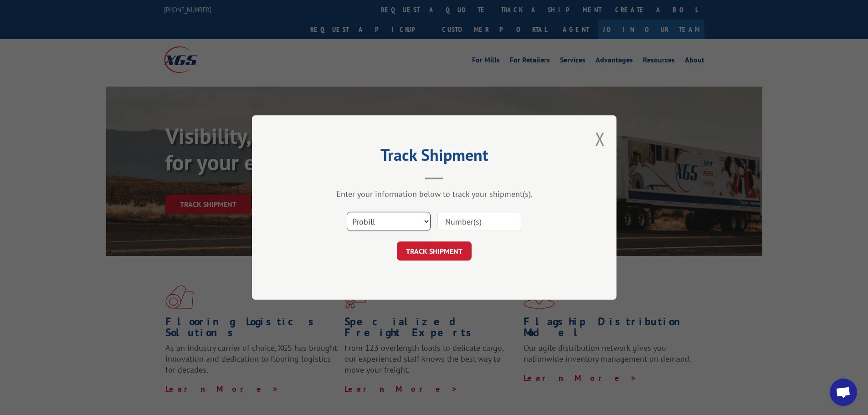 The height and width of the screenshot is (415, 868). Describe the element at coordinates (434, 157) in the screenshot. I see `h2: Track Shipment` at that location.